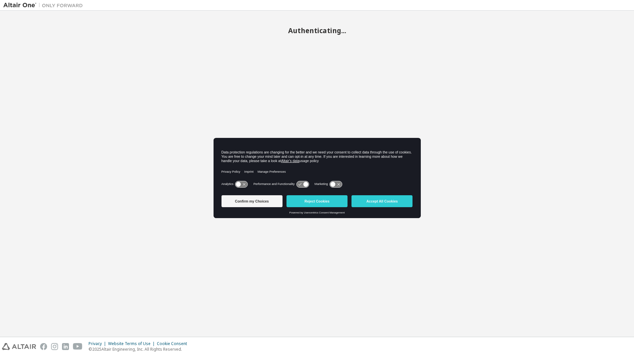 Image resolution: width=634 pixels, height=356 pixels. I want to click on img: Altair One, so click(45, 5).